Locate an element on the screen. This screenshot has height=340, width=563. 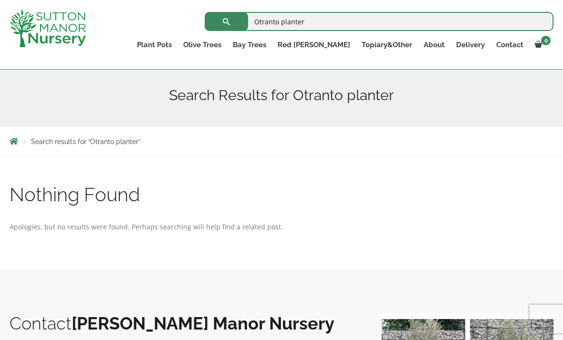
h1: Nothing Found is located at coordinates (281, 195).